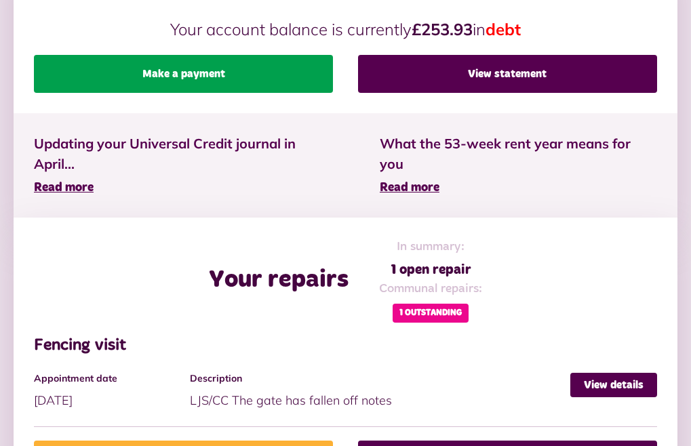 The image size is (691, 446). Describe the element at coordinates (431, 289) in the screenshot. I see `span: Communal repairs:` at that location.